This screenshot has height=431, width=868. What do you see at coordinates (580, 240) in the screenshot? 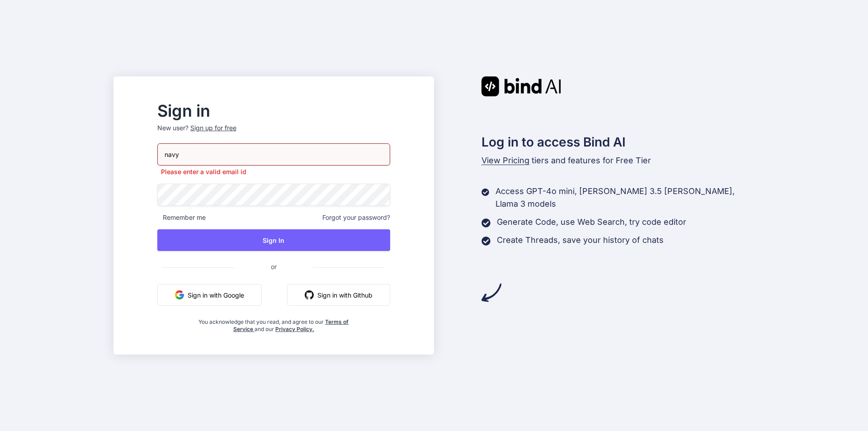
I see `p: Create Threads, save your history of chats` at bounding box center [580, 240].